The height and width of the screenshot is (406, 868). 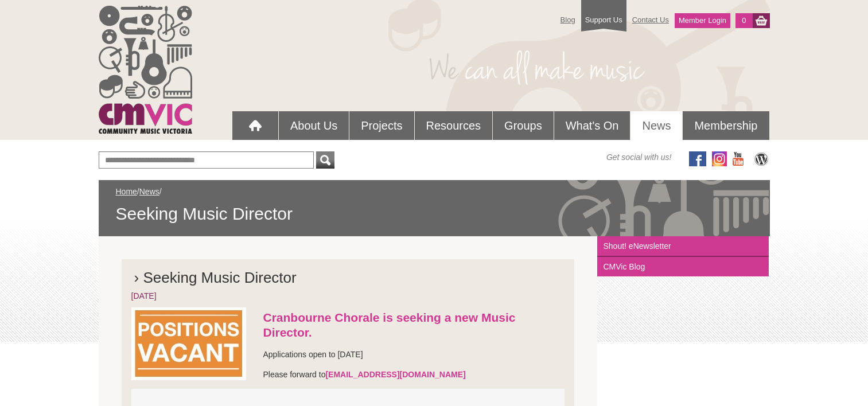 I want to click on a: Projects, so click(x=381, y=125).